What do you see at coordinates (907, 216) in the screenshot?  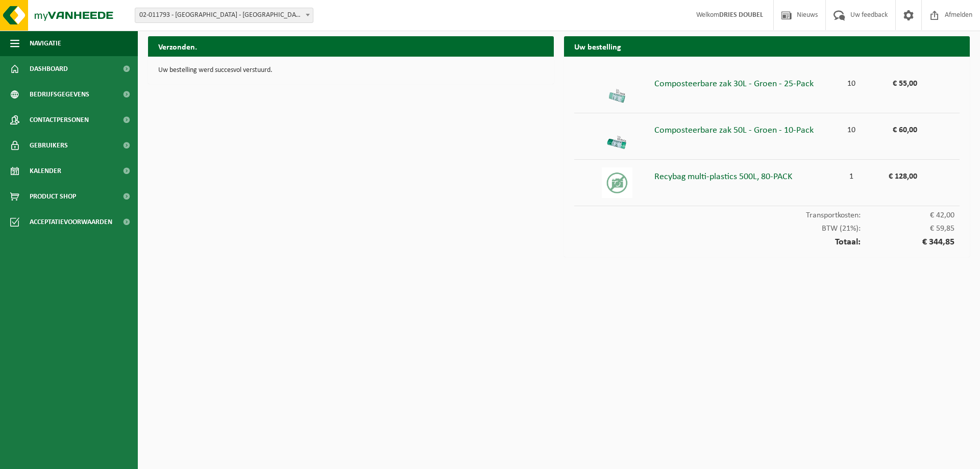 I see `span: € 42,00` at bounding box center [907, 216].